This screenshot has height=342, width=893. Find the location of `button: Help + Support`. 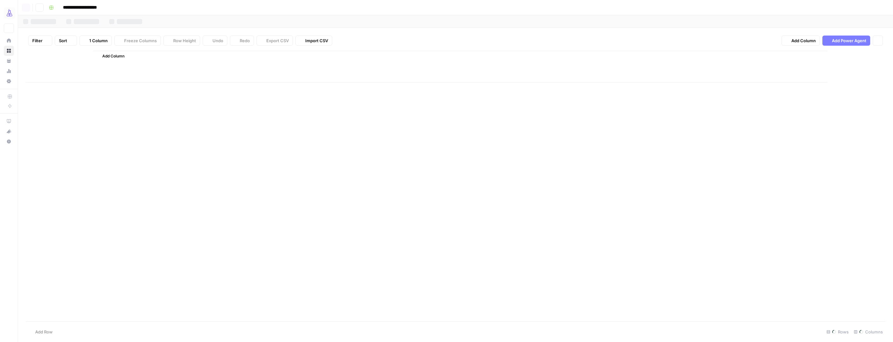

button: Help + Support is located at coordinates (9, 141).